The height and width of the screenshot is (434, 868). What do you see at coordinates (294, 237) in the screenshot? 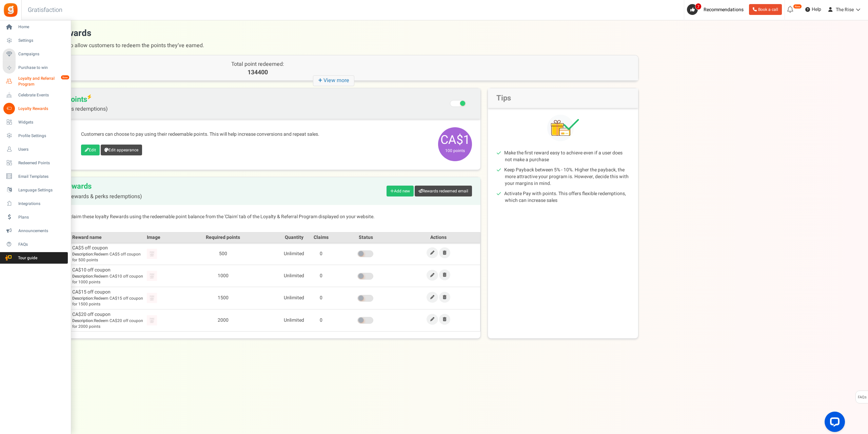
I see `th: Quantity` at bounding box center [294, 237].